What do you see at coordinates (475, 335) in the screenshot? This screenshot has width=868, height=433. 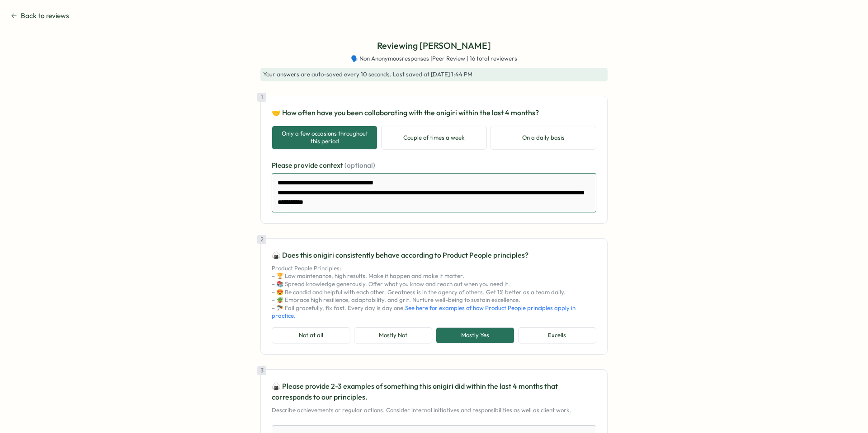 I see `button: Mostly Yes` at bounding box center [475, 335].